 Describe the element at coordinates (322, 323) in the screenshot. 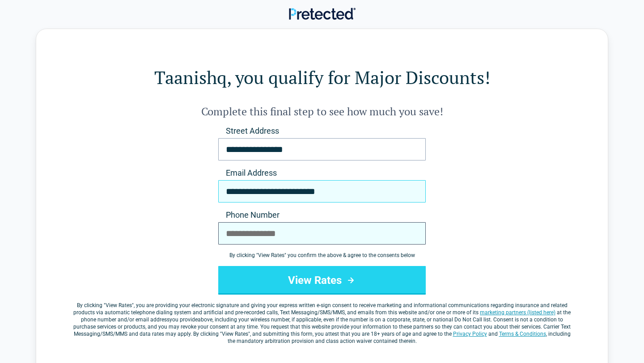

I see `label: By clicking " ", you are providing your electronic signature and giving your express written e-si...` at that location.